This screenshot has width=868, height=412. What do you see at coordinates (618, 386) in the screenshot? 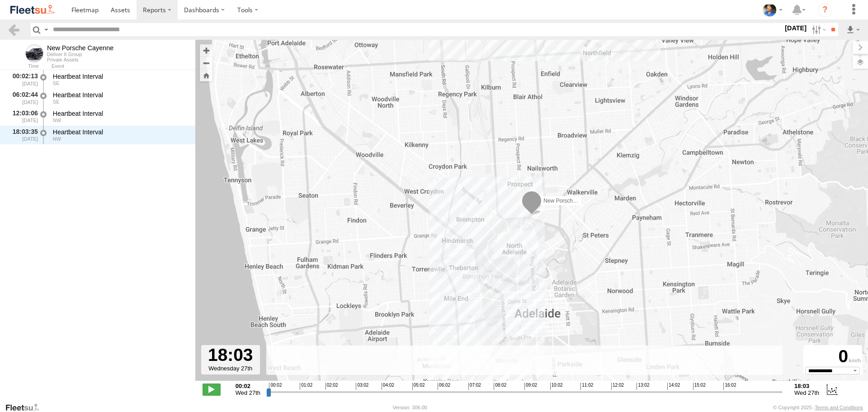
I see `span: 12:02` at bounding box center [618, 386].